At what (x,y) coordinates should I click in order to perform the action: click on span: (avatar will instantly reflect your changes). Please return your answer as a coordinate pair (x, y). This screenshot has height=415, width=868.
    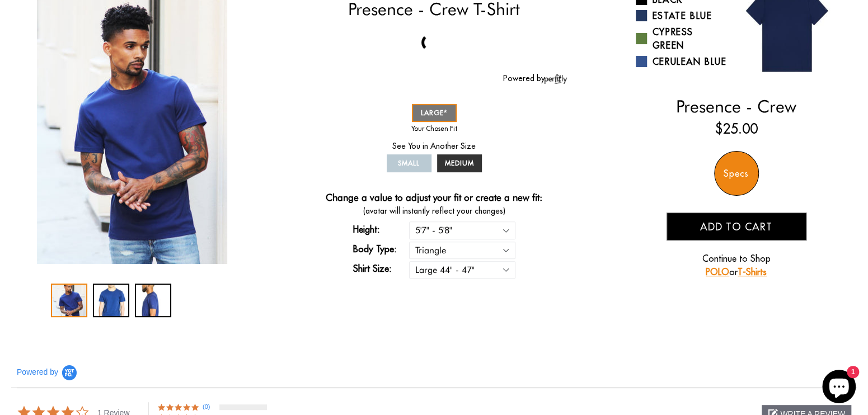
    Looking at the image, I should click on (434, 211).